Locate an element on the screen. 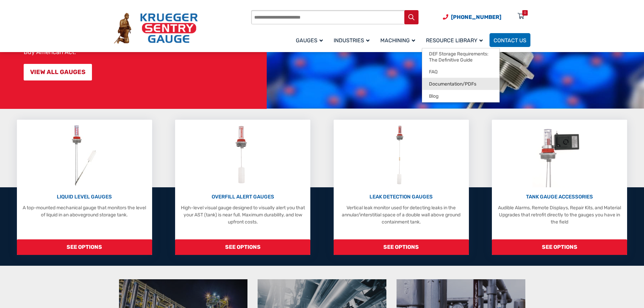  p: Audible Alarms, Remote Displays, Repair Kits, and Material Upgrades that retrofit directly to the... is located at coordinates (559, 215).